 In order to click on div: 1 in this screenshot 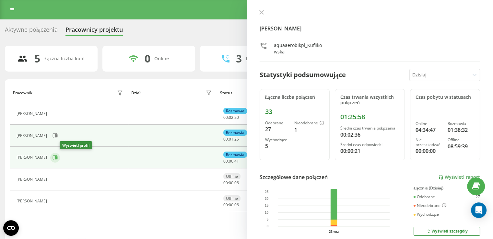, I will do `click(309, 130)`.